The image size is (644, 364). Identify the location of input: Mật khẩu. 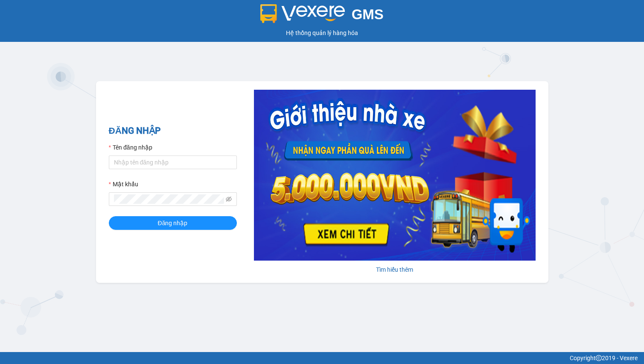
(169, 199).